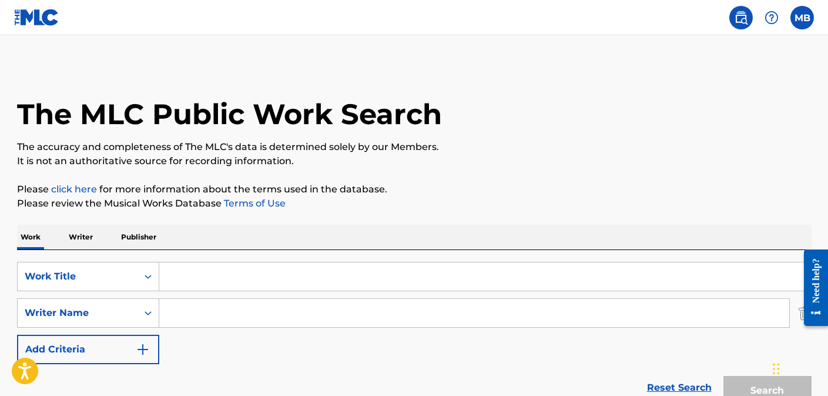  Describe the element at coordinates (31, 237) in the screenshot. I see `p: Work` at that location.